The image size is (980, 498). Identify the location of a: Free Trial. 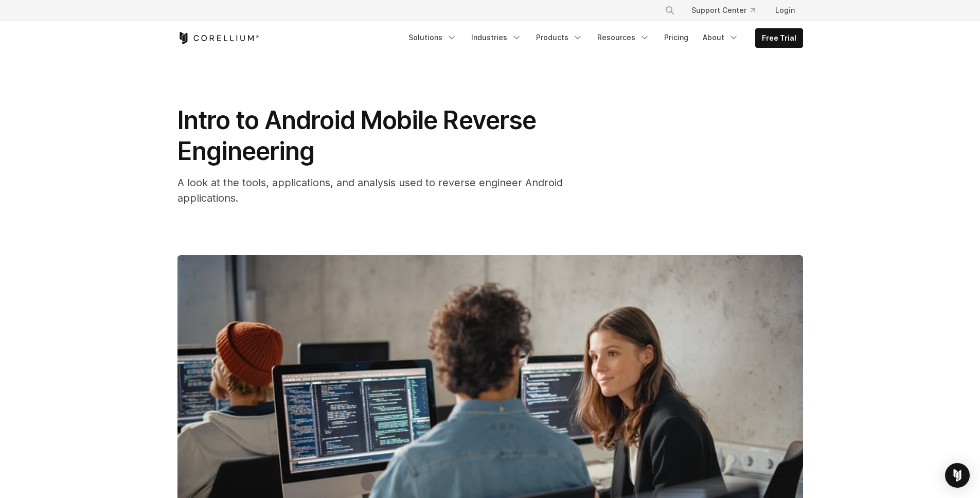
(779, 38).